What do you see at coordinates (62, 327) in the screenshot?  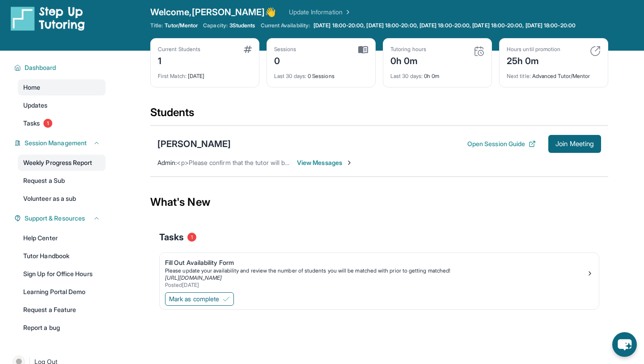 I see `a: Report a bug` at bounding box center [62, 327].